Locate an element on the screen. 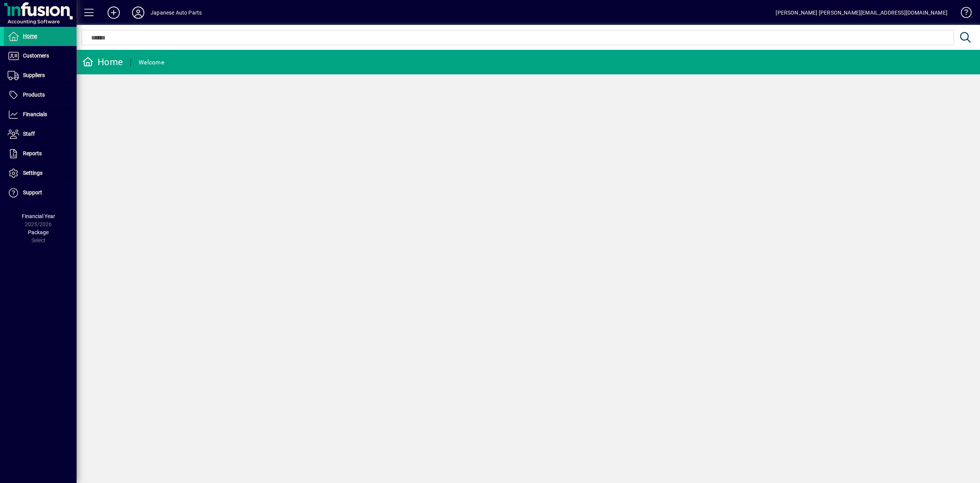  div: Home is located at coordinates (102, 62).